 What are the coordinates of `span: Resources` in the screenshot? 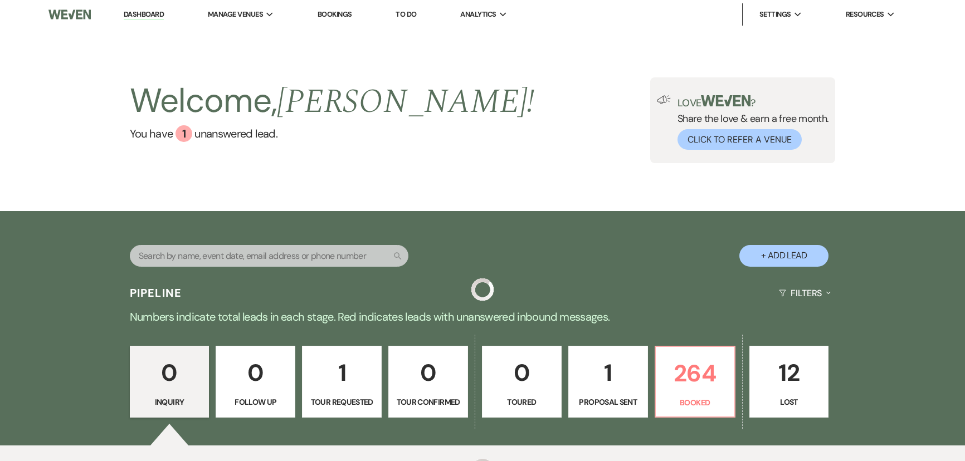 It's located at (865, 14).